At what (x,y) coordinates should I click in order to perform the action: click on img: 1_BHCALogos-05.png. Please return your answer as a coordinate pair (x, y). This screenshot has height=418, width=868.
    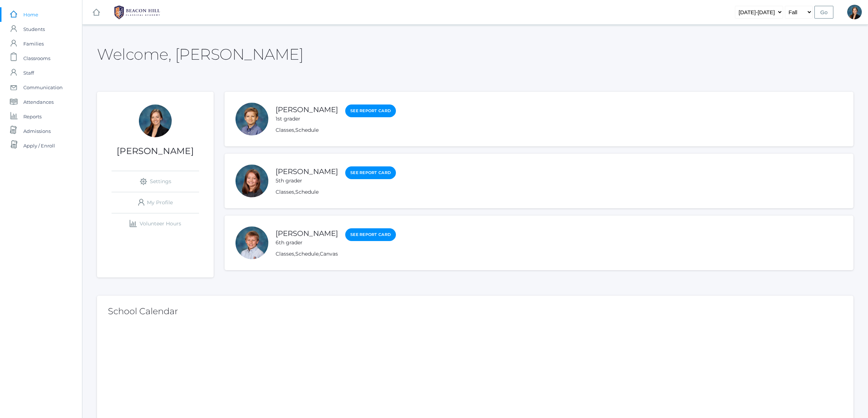
    Looking at the image, I should click on (137, 12).